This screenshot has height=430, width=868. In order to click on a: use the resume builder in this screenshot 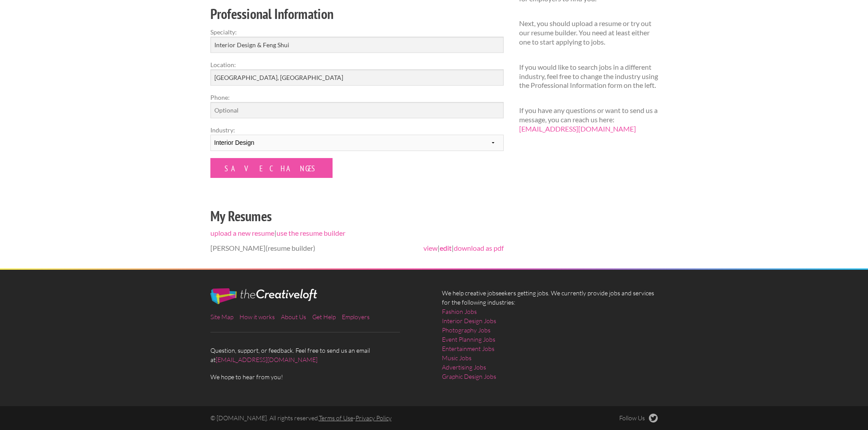, I will do `click(311, 233)`.